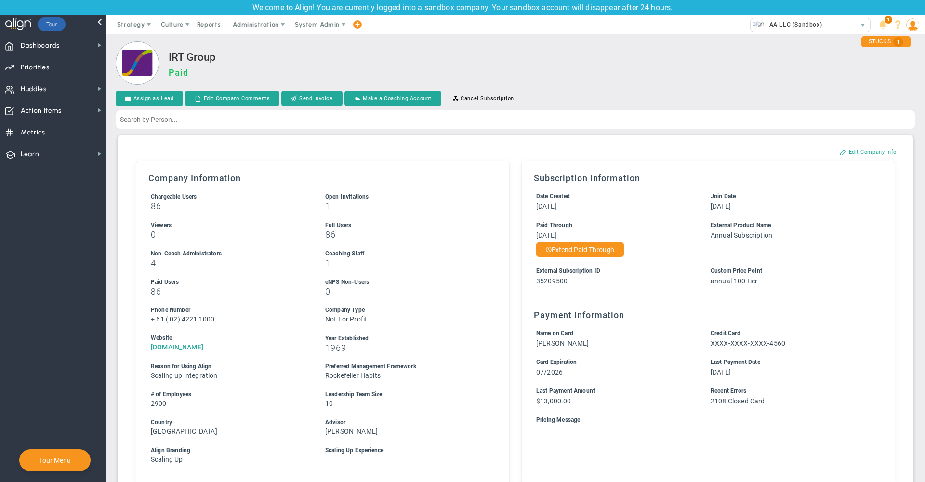 The height and width of the screenshot is (482, 925). I want to click on h3: Payment Information, so click(708, 315).